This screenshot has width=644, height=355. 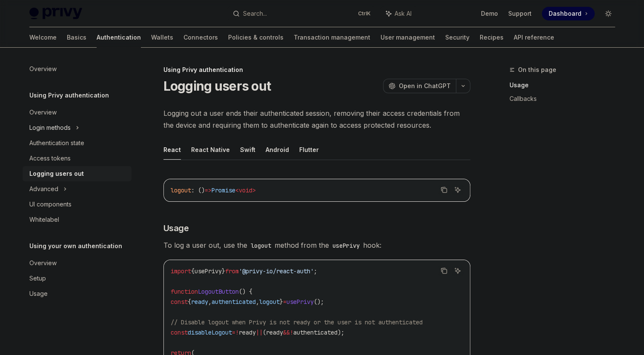 I want to click on a: Security, so click(x=457, y=37).